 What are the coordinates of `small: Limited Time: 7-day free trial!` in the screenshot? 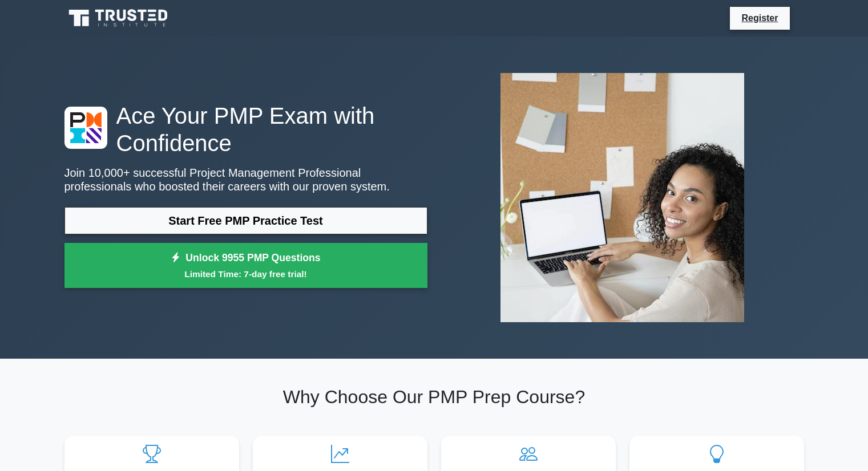 It's located at (246, 274).